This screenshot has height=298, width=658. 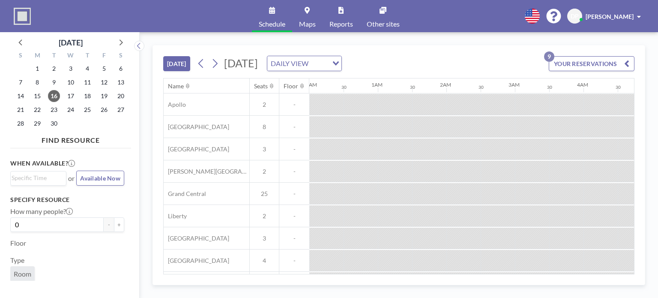 What do you see at coordinates (18, 243) in the screenshot?
I see `label: Floor` at bounding box center [18, 243].